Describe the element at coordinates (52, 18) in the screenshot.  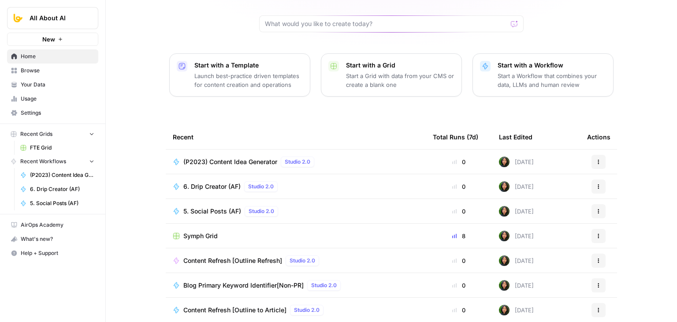
I see `button: Workspace: All About AI` at that location.